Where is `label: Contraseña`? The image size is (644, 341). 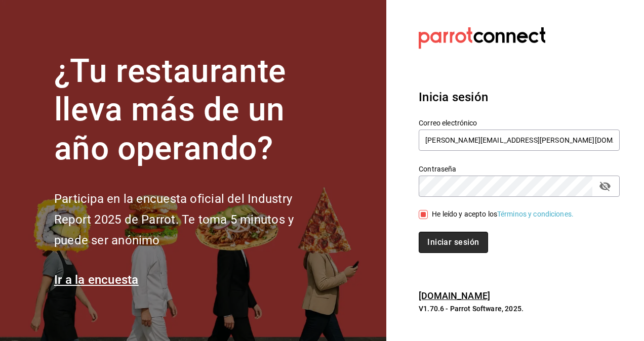
label: Contraseña is located at coordinates (519, 169).